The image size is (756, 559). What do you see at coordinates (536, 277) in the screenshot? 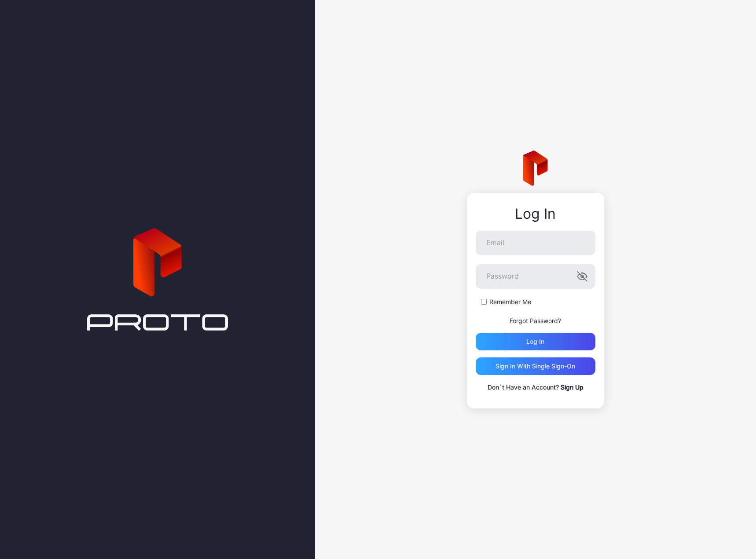
I see `input: Password` at bounding box center [536, 277].